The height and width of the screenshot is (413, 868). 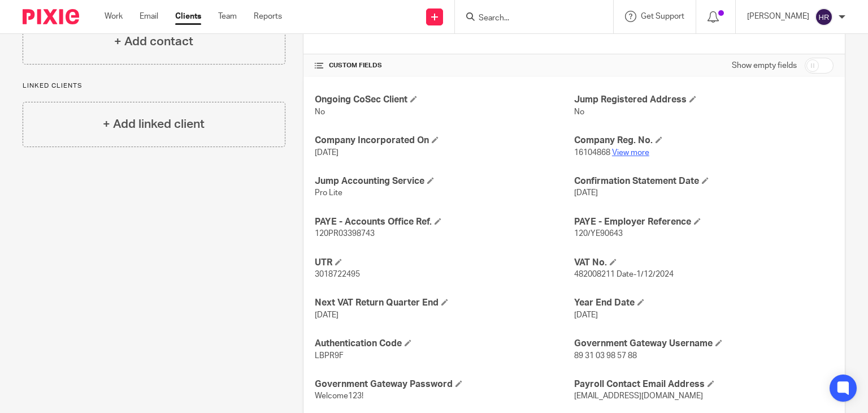 I want to click on h4: Year End Date, so click(x=703, y=303).